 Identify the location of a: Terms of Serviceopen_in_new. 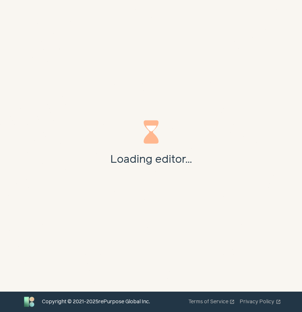
(212, 302).